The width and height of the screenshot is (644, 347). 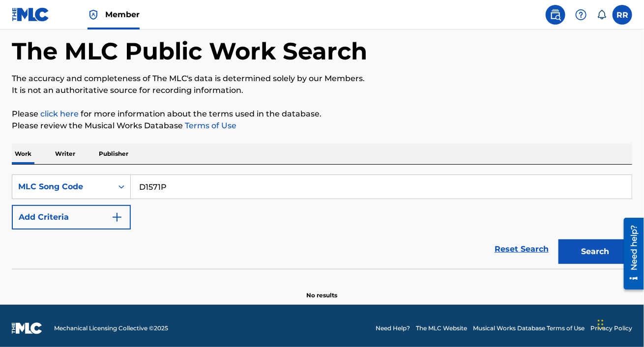 I want to click on a: Terms of Use, so click(x=209, y=125).